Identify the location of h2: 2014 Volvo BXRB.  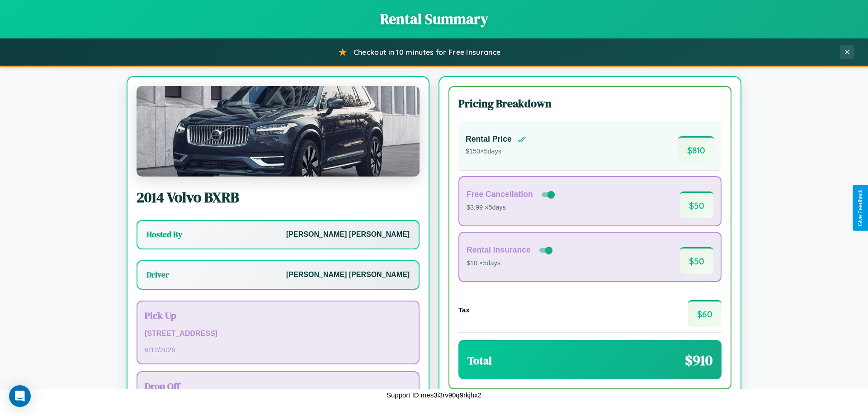
(278, 197).